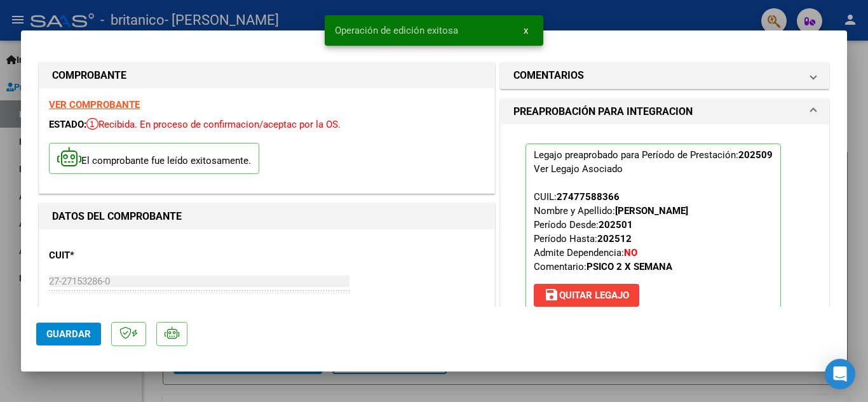 This screenshot has height=402, width=868. What do you see at coordinates (840, 374) in the screenshot?
I see `div: Open Intercom Messenger` at bounding box center [840, 374].